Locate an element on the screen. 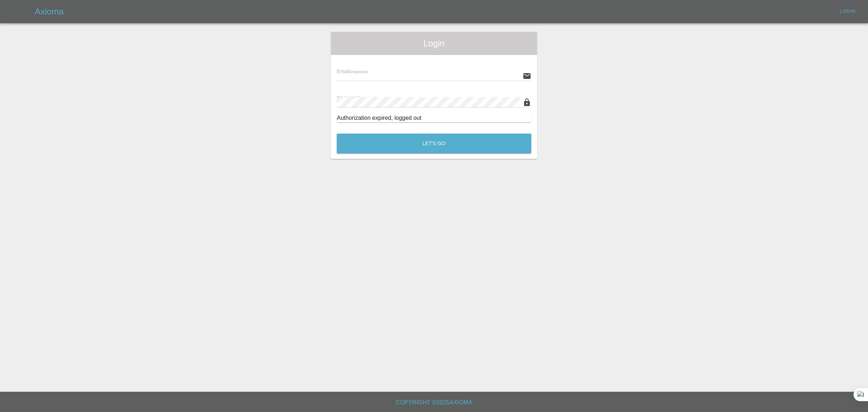 The width and height of the screenshot is (868, 412). span: Password is located at coordinates (357, 98).